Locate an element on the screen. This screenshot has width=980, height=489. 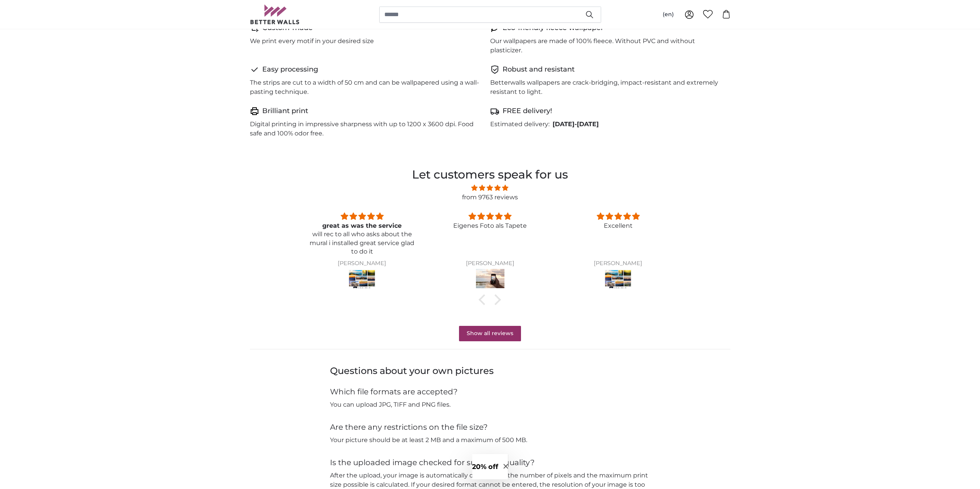
img: Betterwalls is located at coordinates (275, 15).